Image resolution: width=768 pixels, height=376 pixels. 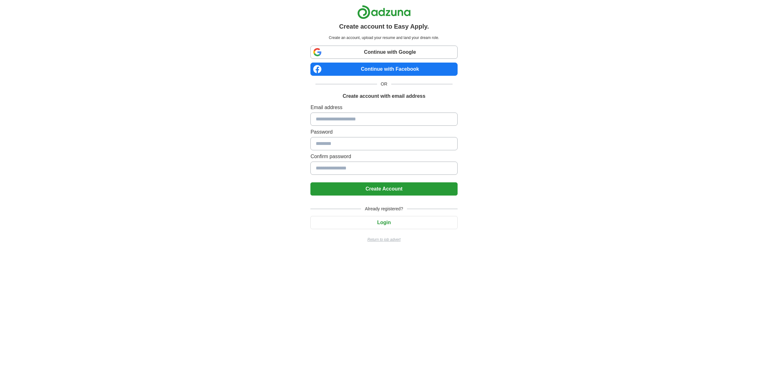 What do you see at coordinates (384, 222) in the screenshot?
I see `a: Login` at bounding box center [384, 222].